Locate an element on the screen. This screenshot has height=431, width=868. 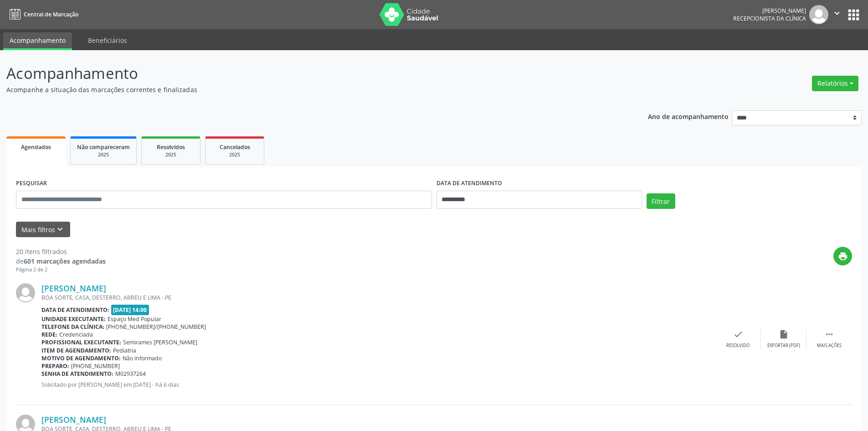
b: Senha de atendimento: is located at coordinates (77, 374).